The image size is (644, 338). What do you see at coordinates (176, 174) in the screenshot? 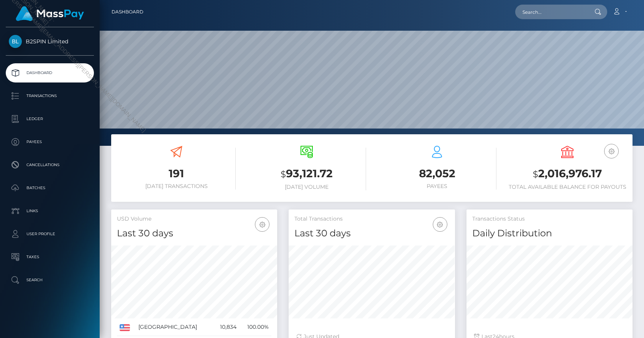
I see `h3: 191` at bounding box center [176, 174].